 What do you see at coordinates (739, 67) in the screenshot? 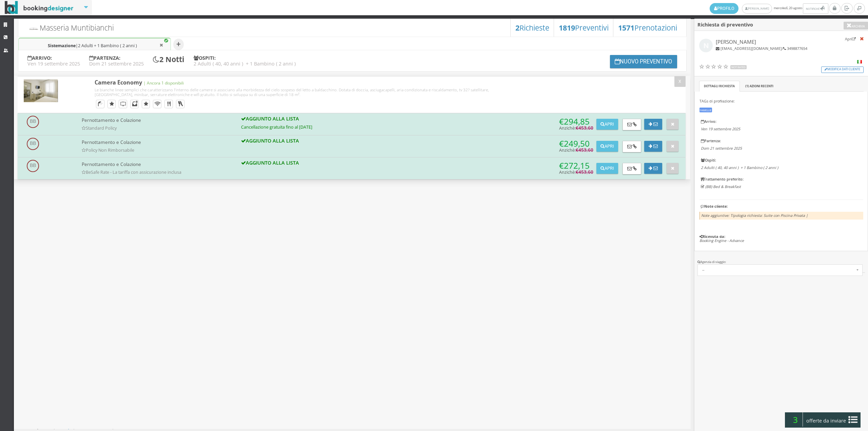
I see `span: Not Rated` at bounding box center [739, 67].